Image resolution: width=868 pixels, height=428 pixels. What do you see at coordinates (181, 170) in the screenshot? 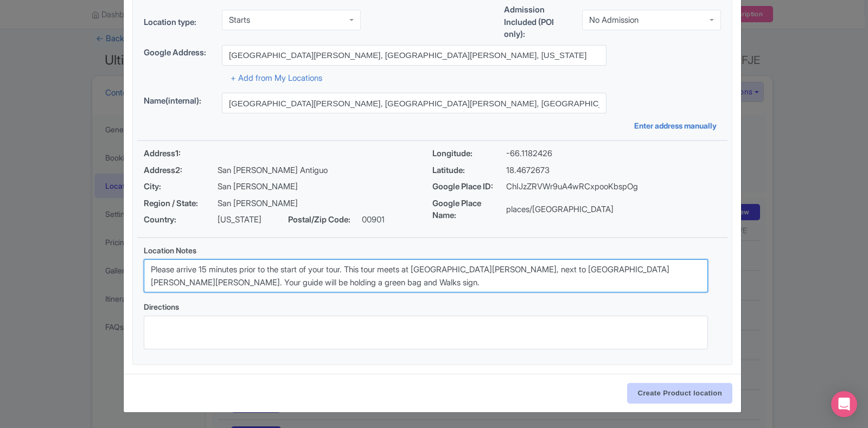
I see `span: Address2:` at bounding box center [181, 170].